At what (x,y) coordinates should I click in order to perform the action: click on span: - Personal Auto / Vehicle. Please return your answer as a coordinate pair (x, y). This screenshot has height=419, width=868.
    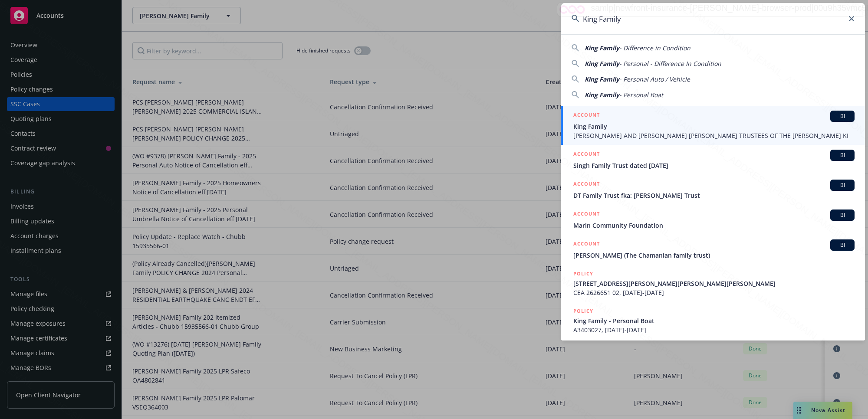
    Looking at the image, I should click on (654, 79).